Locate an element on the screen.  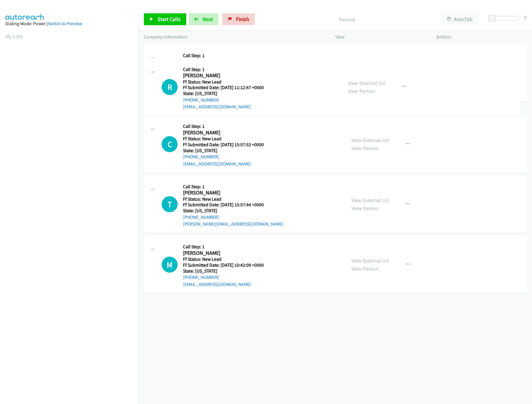
div: 0 is located at coordinates (525, 17).